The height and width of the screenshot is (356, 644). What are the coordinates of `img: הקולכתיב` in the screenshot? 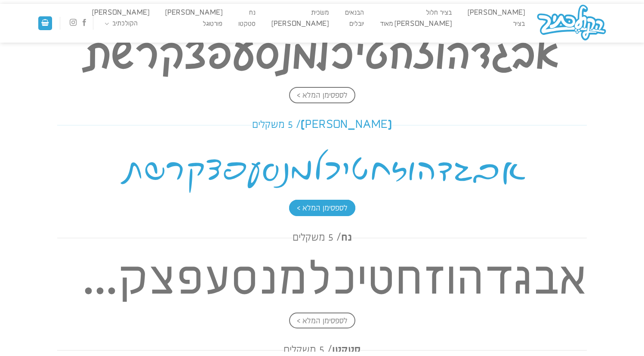 It's located at (571, 23).